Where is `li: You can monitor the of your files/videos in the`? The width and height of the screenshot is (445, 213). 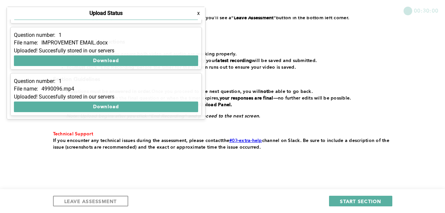
li: You can monitor the of your files/videos in the is located at coordinates (228, 105).